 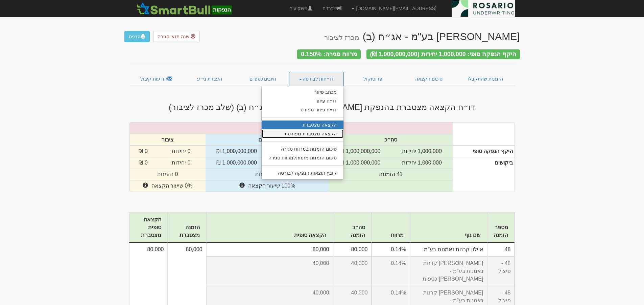 I want to click on th: סה״כ, so click(x=390, y=140).